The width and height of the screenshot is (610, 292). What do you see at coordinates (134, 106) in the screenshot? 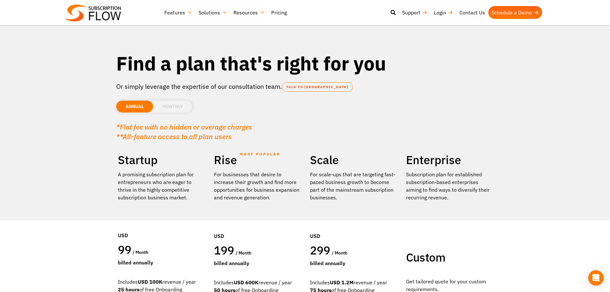
I see `li: ANNUAL` at bounding box center [134, 106].